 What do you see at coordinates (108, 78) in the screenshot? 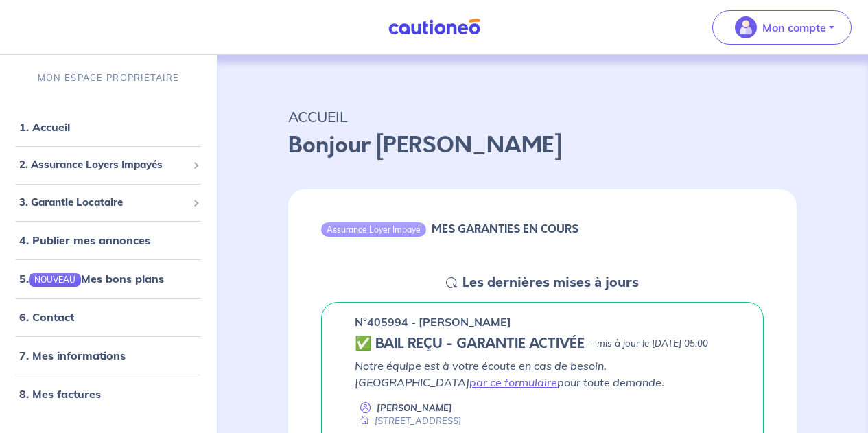
I see `p: MON ESPACE PROPRIÉTAIRE` at bounding box center [108, 78].